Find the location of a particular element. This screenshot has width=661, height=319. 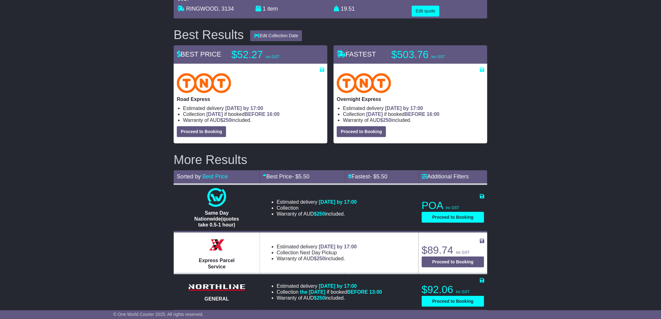

p: $92.06 is located at coordinates (453, 290).